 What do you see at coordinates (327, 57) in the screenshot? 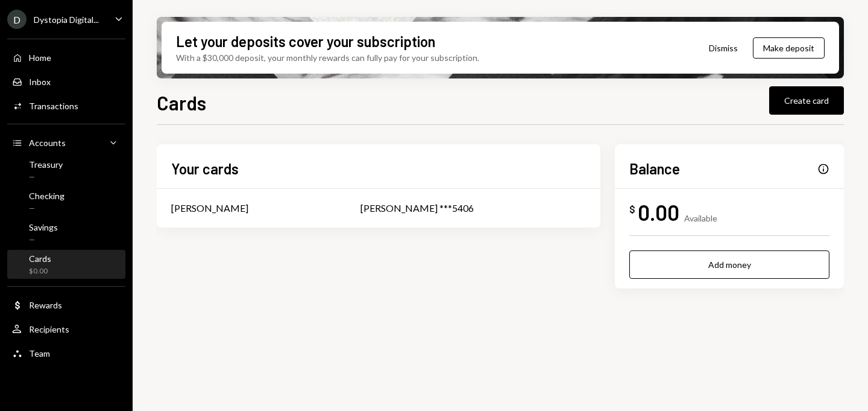
I see `div: With a $30,000 deposit, your monthly rewards can fully pay for your subscription.` at bounding box center [327, 57].